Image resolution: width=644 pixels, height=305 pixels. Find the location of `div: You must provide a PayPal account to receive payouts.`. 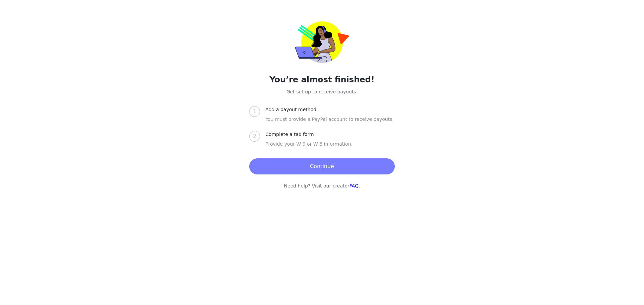

div: You must provide a PayPal account to receive payouts. is located at coordinates (330, 123).